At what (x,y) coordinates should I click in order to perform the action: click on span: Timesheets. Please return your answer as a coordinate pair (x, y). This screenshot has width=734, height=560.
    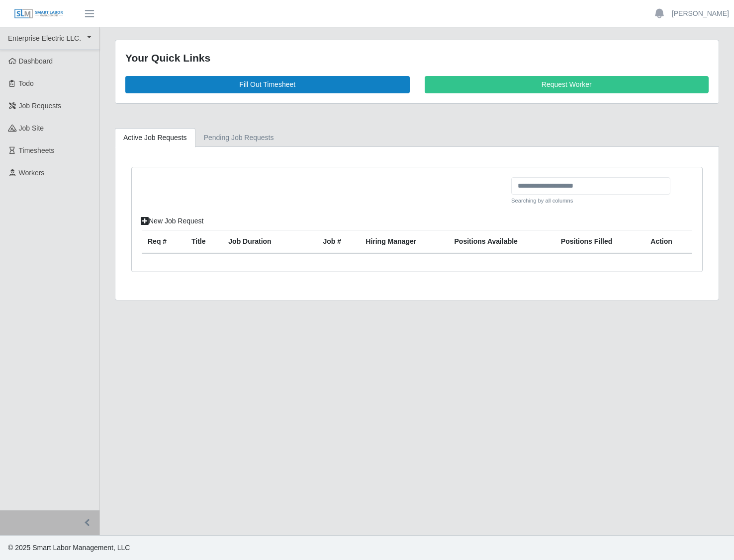
    Looking at the image, I should click on (37, 151).